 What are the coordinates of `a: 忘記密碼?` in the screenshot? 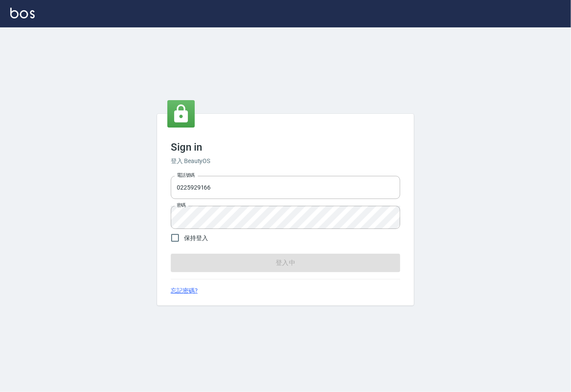 It's located at (184, 291).